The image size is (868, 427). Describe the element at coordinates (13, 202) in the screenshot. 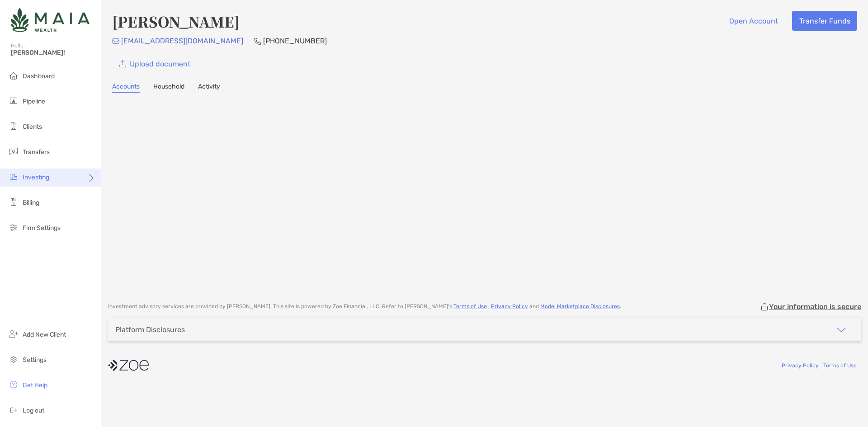

I see `img: billing icon` at that location.